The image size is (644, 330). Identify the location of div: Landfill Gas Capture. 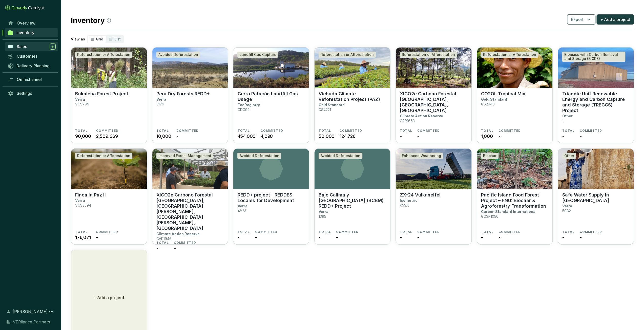
(258, 55).